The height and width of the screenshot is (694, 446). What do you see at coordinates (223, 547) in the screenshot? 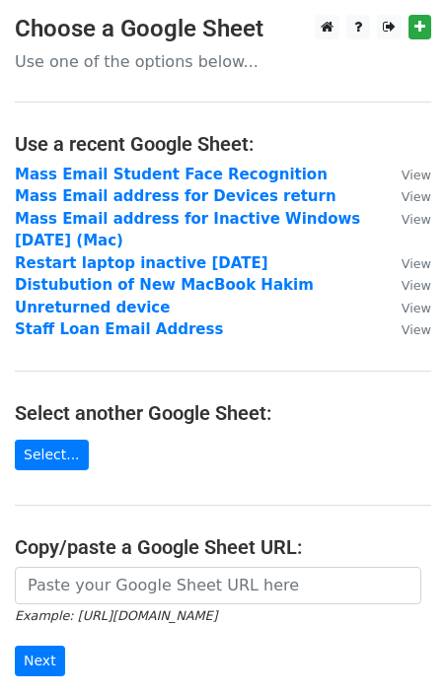
I see `h4: Copy/paste a Google Sheet URL:` at bounding box center [223, 547].